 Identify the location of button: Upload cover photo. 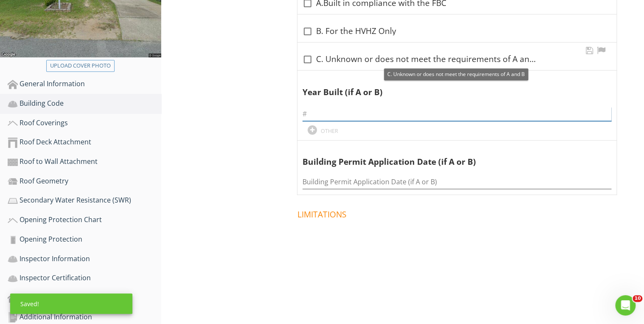
(80, 66).